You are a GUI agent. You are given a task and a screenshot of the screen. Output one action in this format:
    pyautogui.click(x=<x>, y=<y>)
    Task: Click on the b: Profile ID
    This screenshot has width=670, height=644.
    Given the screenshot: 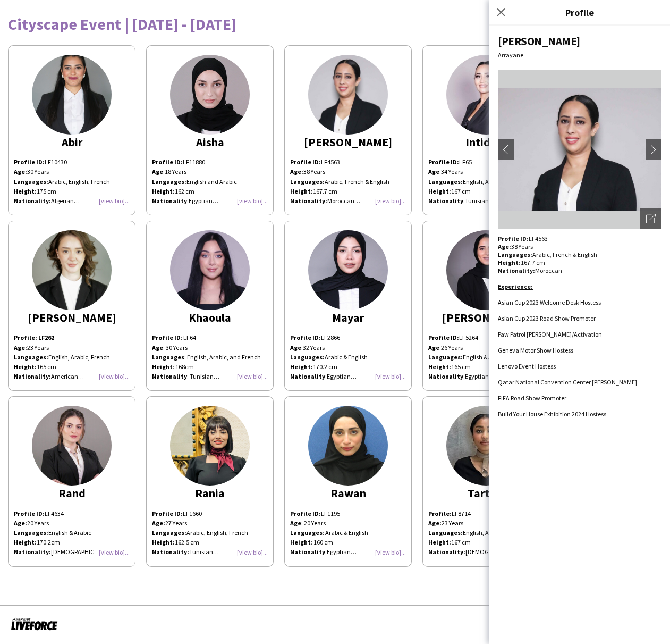 What is the action you would take?
    pyautogui.click(x=166, y=337)
    